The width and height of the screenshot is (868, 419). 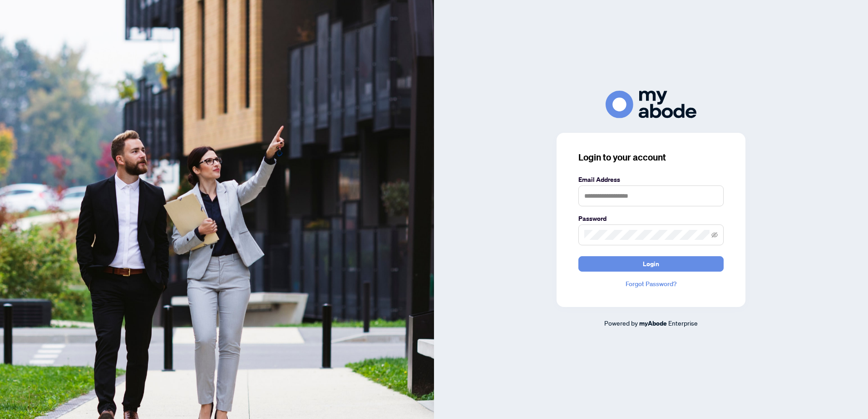 What do you see at coordinates (622, 323) in the screenshot?
I see `span: Powered by` at bounding box center [622, 323].